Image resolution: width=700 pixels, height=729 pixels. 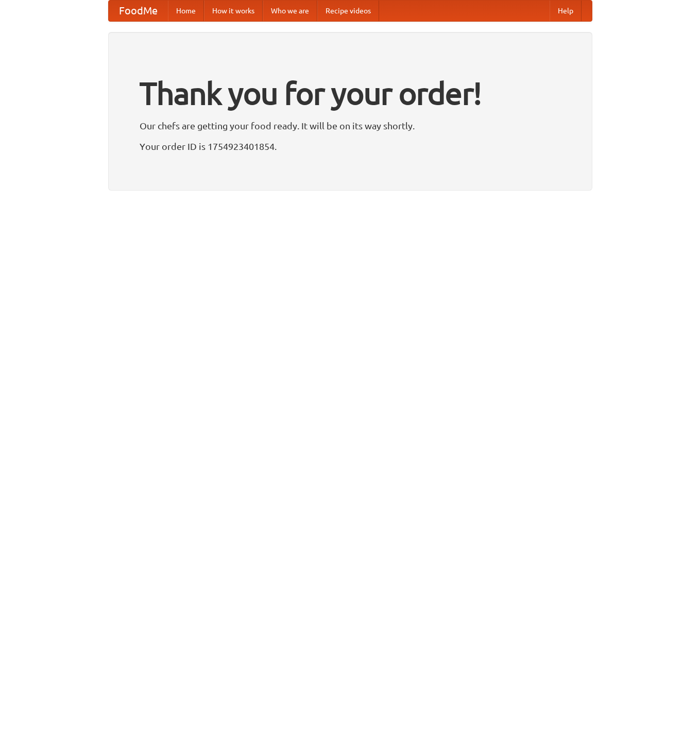 I want to click on a: FoodMe, so click(x=138, y=11).